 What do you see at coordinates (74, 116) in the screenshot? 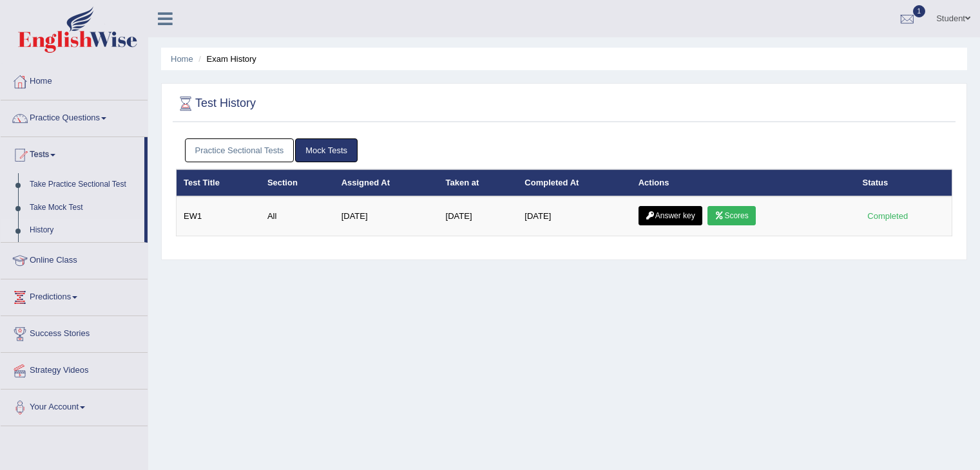
I see `a: Practice Questions` at bounding box center [74, 116].